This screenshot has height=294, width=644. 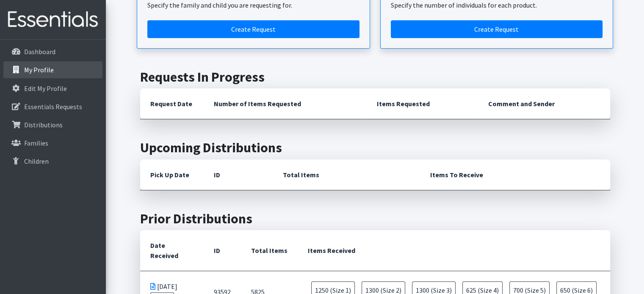 I want to click on th: Pick Up Date, so click(x=172, y=175).